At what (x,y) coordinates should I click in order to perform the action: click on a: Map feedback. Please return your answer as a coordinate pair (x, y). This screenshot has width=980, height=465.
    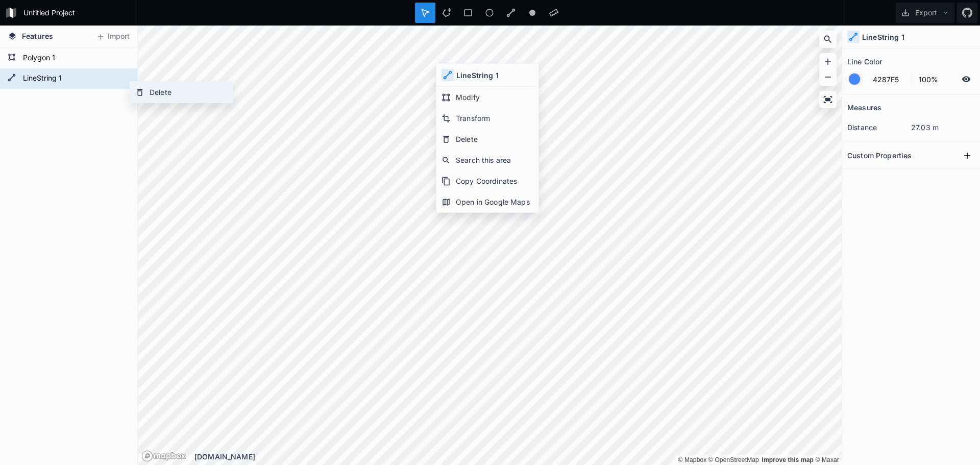
    Looking at the image, I should click on (787, 459).